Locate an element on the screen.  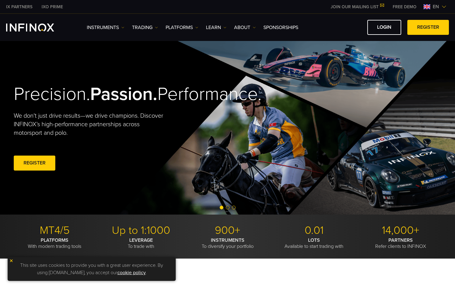
p: We don't just drive results—we drive champions. Discover INFINOX’s high-performance partnerships ... is located at coordinates (91, 124).